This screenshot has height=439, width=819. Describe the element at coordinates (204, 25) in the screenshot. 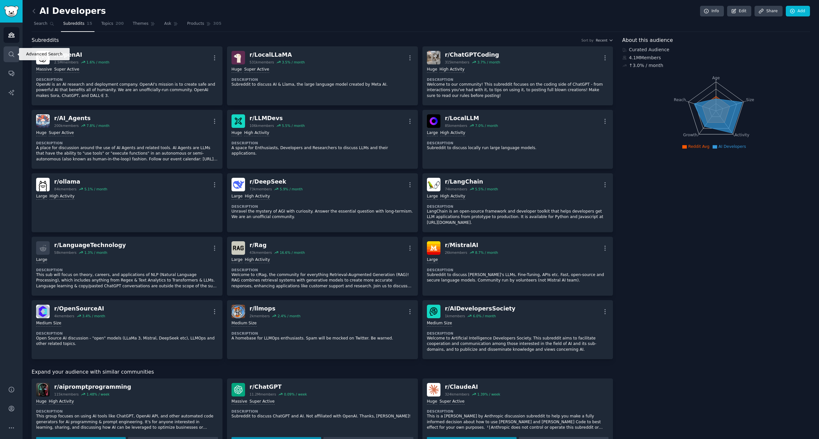

I see `a: Products305` at that location.